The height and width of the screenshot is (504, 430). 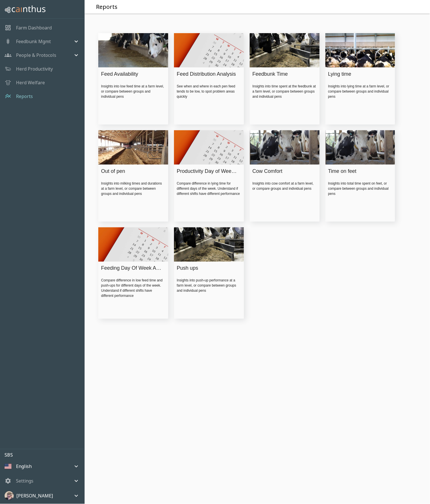 I want to click on a: Herd Productivity, so click(x=34, y=69).